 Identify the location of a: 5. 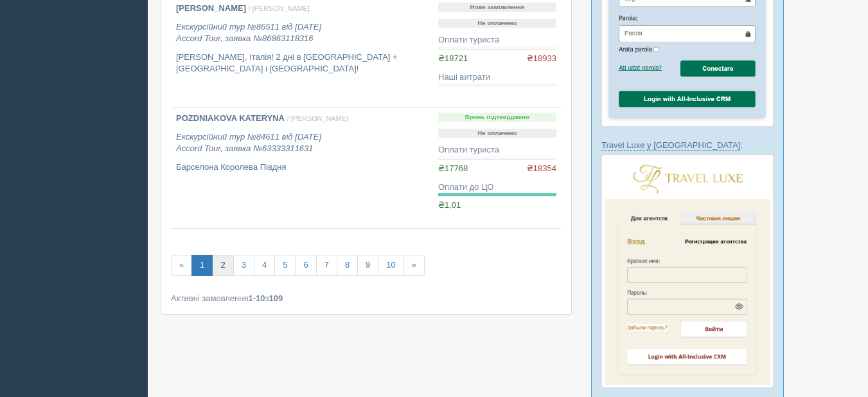
(285, 265).